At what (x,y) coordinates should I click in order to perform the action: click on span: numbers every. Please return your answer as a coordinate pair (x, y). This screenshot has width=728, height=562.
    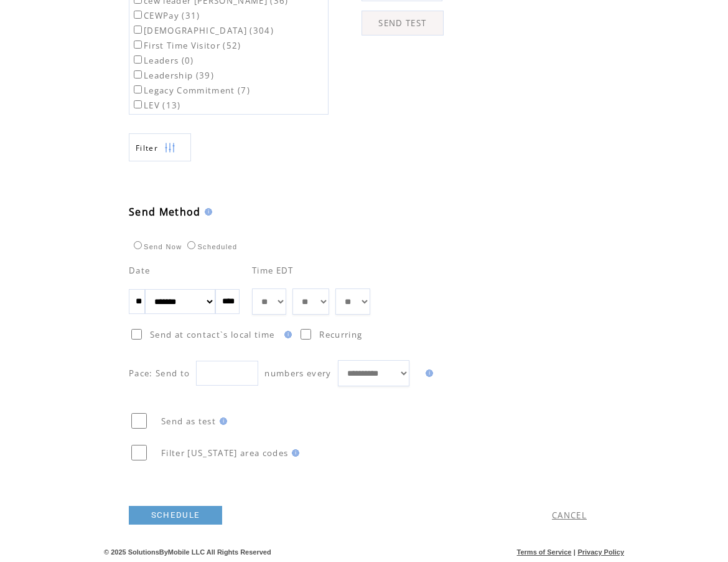
    Looking at the image, I should click on (298, 373).